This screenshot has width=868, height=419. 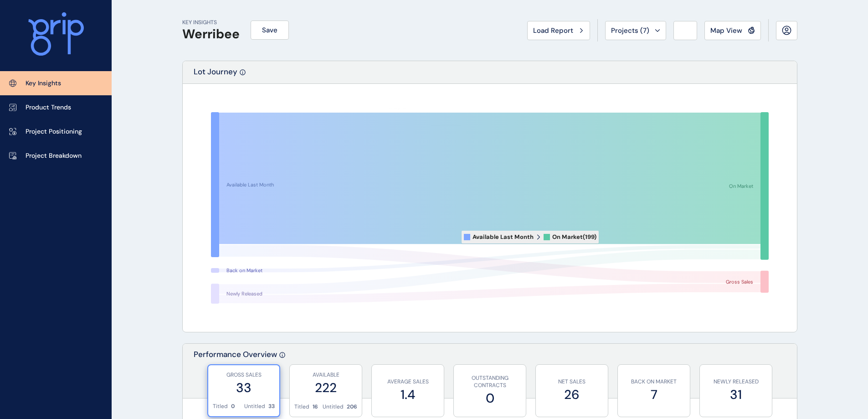 What do you see at coordinates (572, 382) in the screenshot?
I see `p: NET SALES` at bounding box center [572, 382].